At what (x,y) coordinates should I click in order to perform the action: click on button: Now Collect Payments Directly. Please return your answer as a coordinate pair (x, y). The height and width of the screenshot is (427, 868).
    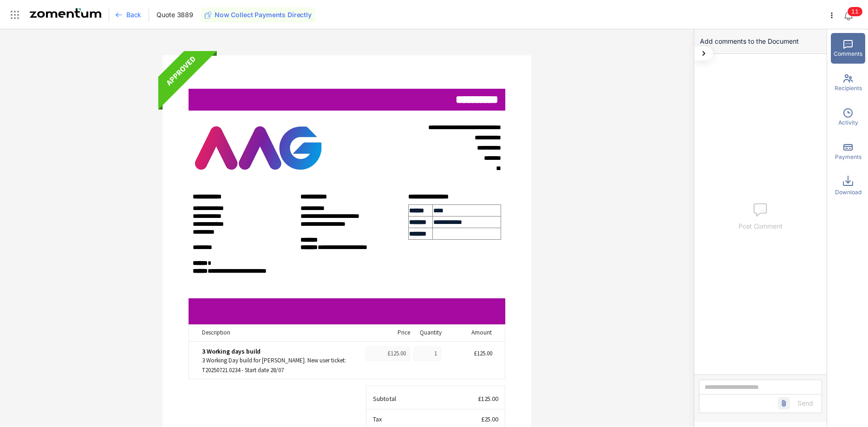
    Looking at the image, I should click on (258, 15).